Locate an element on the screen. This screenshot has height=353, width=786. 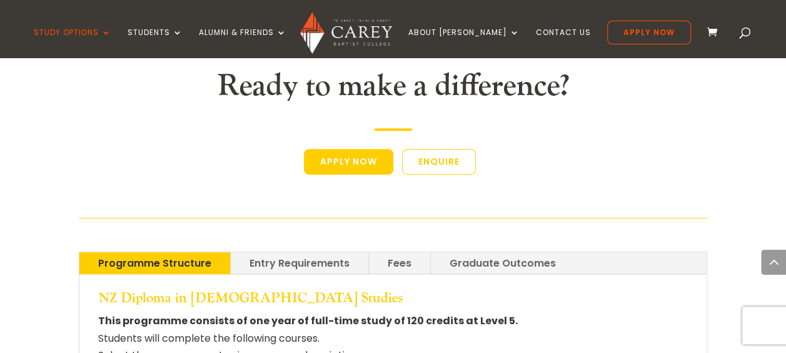
a: Entry Requirements is located at coordinates (300, 263).